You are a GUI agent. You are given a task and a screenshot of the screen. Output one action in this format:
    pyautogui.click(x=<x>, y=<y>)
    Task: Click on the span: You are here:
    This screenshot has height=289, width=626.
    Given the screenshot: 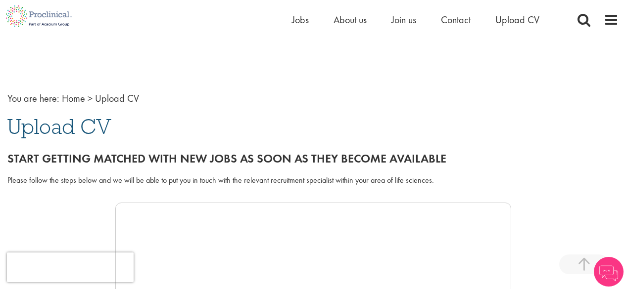 What is the action you would take?
    pyautogui.click(x=33, y=98)
    